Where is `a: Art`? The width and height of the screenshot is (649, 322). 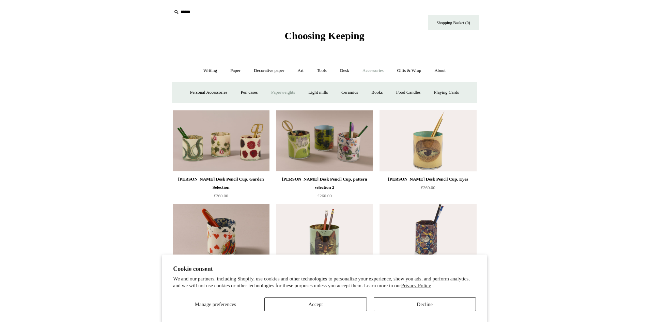 a: Art is located at coordinates (300, 71).